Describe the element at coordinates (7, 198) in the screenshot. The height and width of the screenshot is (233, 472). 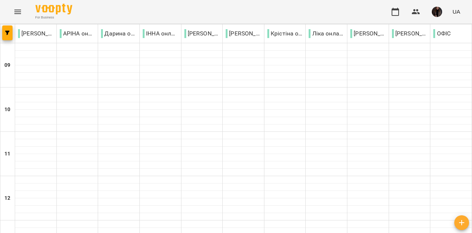
I see `h6: 12` at that location.